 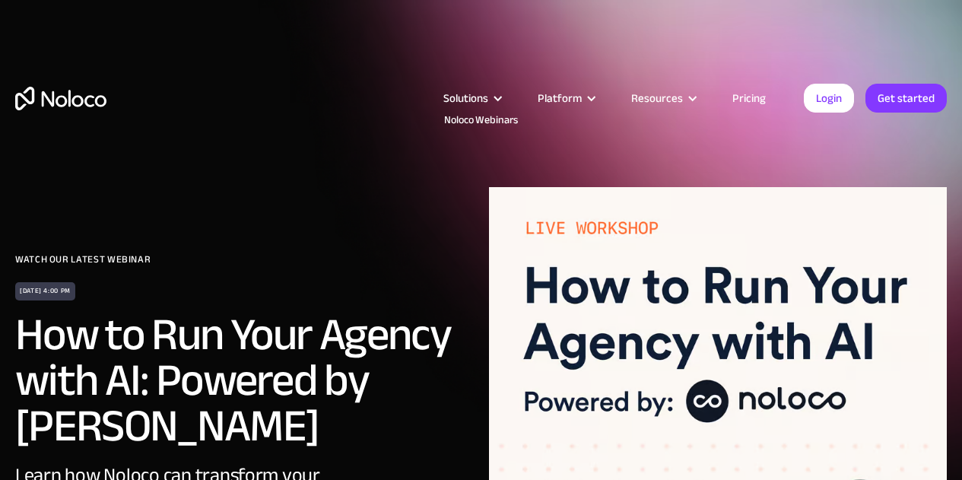 What do you see at coordinates (829, 98) in the screenshot?
I see `a: Login` at bounding box center [829, 98].